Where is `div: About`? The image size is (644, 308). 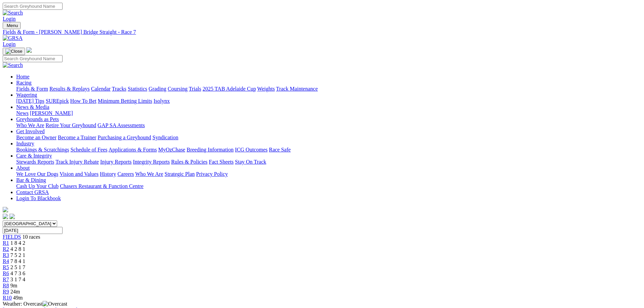 div: About is located at coordinates (329, 174).